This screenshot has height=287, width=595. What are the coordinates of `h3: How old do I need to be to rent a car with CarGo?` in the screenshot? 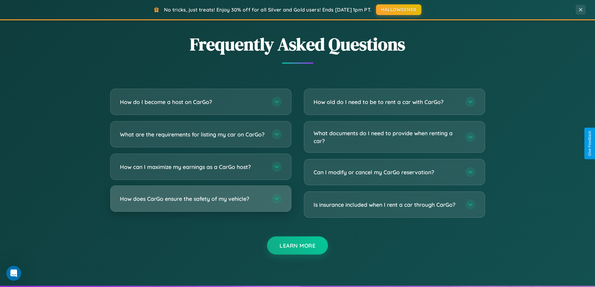 It's located at (387, 102).